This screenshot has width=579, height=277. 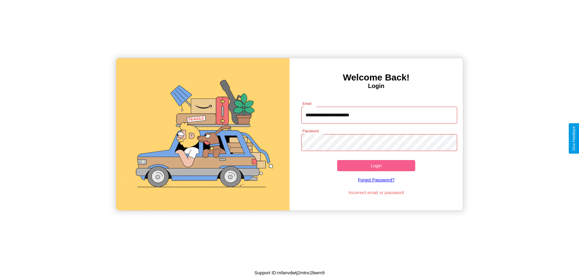 I want to click on label: Email, so click(x=307, y=103).